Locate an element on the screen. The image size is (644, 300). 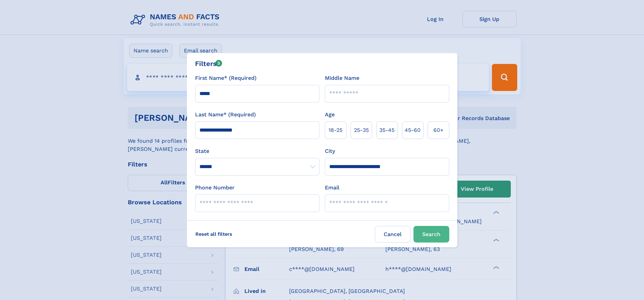
button: Search is located at coordinates (431, 234).